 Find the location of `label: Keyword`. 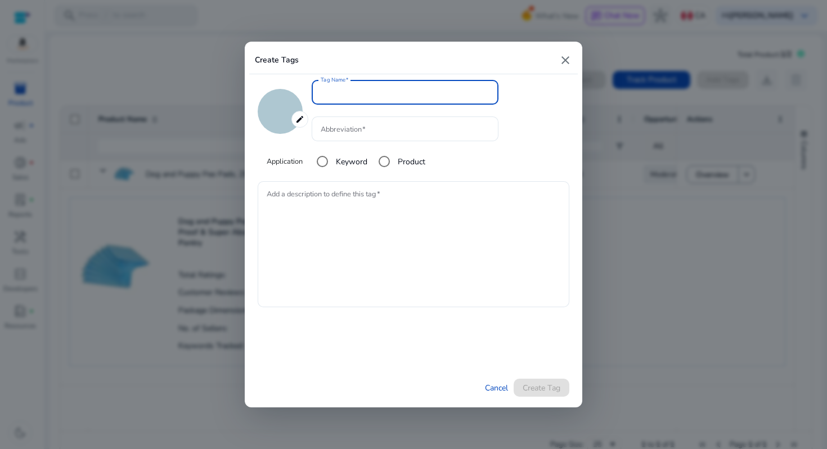

label: Keyword is located at coordinates (350, 161).